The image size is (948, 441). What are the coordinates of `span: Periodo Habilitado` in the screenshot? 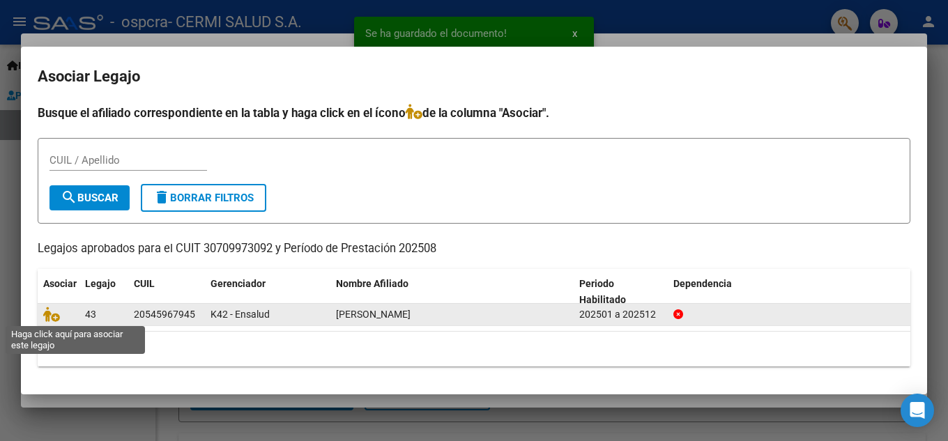 It's located at (602, 291).